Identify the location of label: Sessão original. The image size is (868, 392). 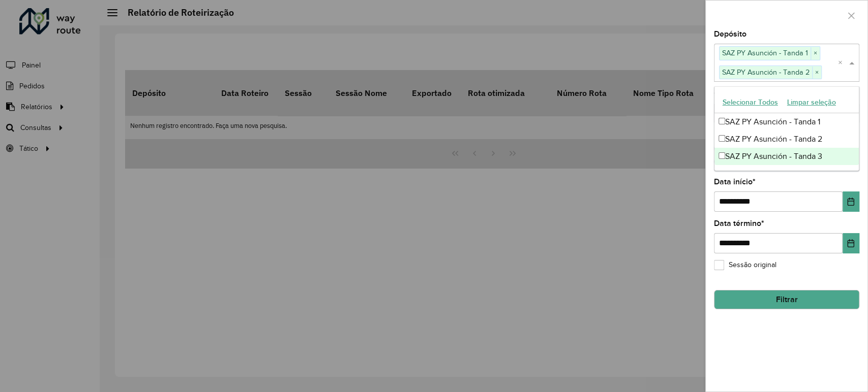
(745, 265).